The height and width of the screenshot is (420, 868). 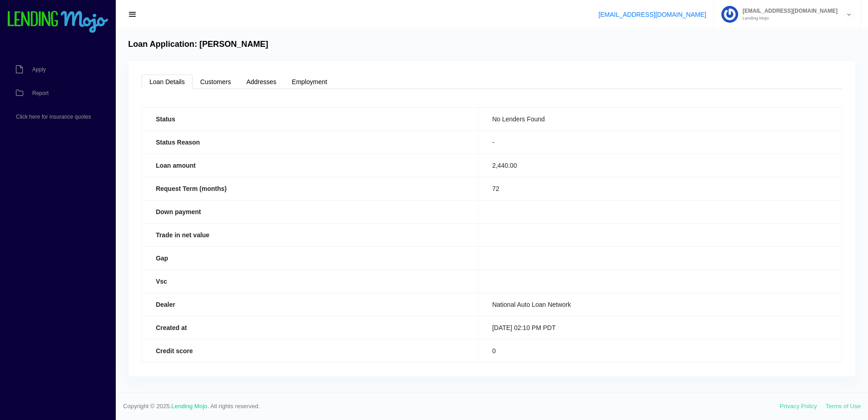 I want to click on a: Terms of Use, so click(x=842, y=405).